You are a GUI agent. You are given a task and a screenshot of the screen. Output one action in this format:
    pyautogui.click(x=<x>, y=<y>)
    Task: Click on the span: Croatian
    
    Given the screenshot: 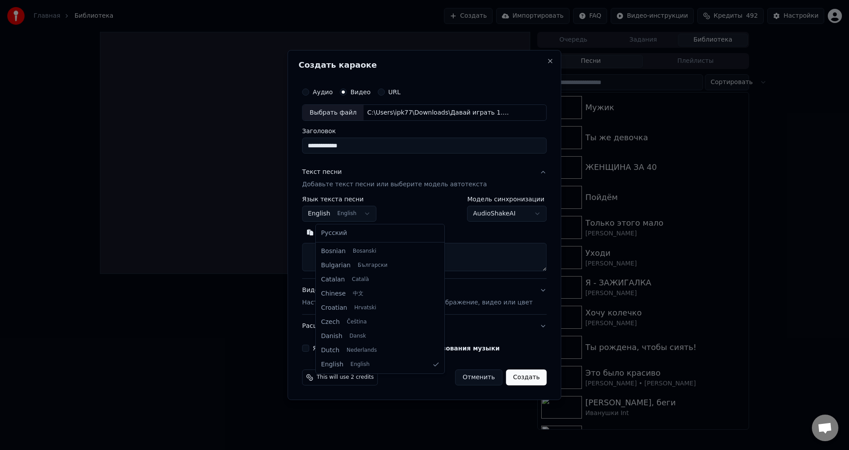 What is the action you would take?
    pyautogui.click(x=334, y=308)
    